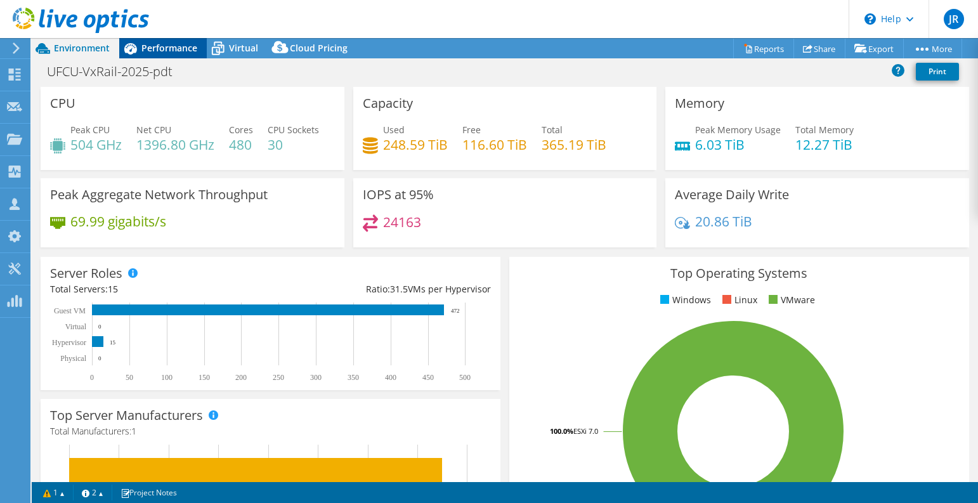  Describe the element at coordinates (870, 19) in the screenshot. I see `svg: \n` at that location.